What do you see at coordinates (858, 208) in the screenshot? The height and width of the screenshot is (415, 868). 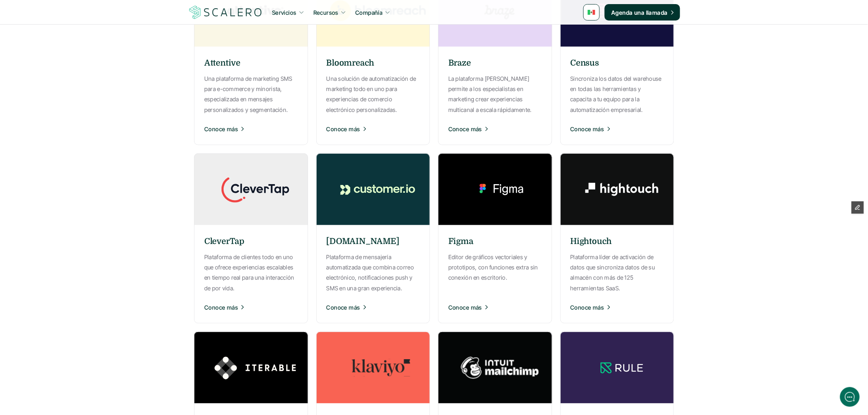 I see `button: Edit Framer Content` at bounding box center [858, 208].